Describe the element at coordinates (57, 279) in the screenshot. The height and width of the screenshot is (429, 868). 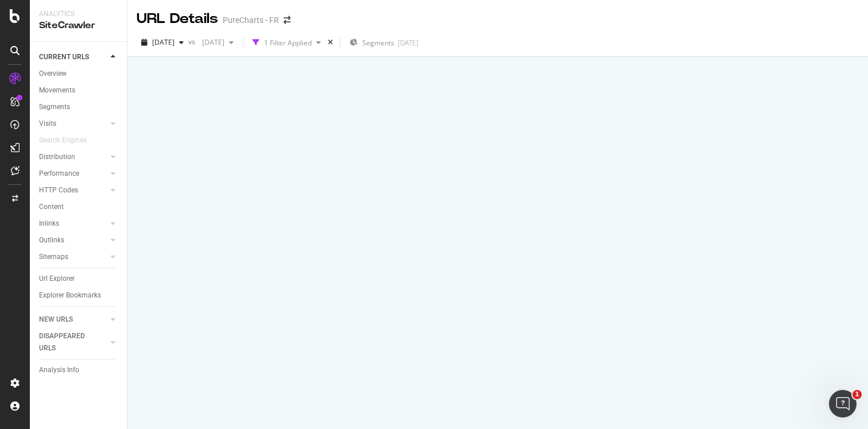
I see `div: Url Explorer` at that location.